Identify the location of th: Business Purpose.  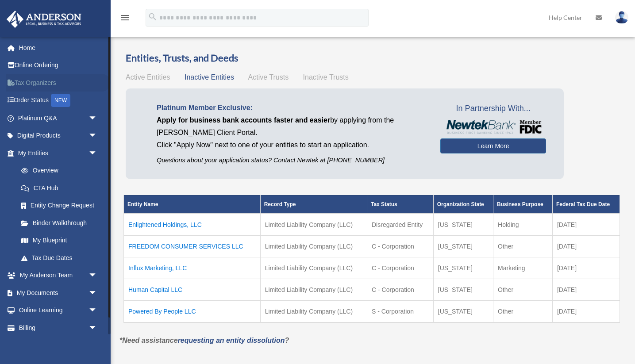
(523, 204).